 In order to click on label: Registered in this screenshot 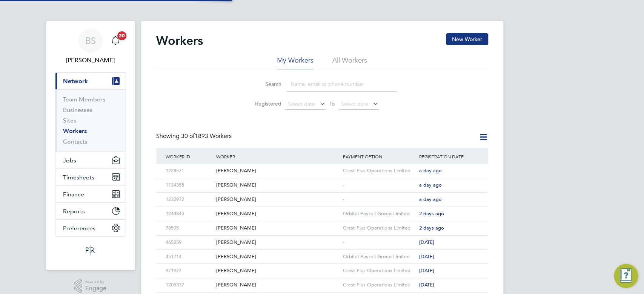, I will do `click(264, 104)`.